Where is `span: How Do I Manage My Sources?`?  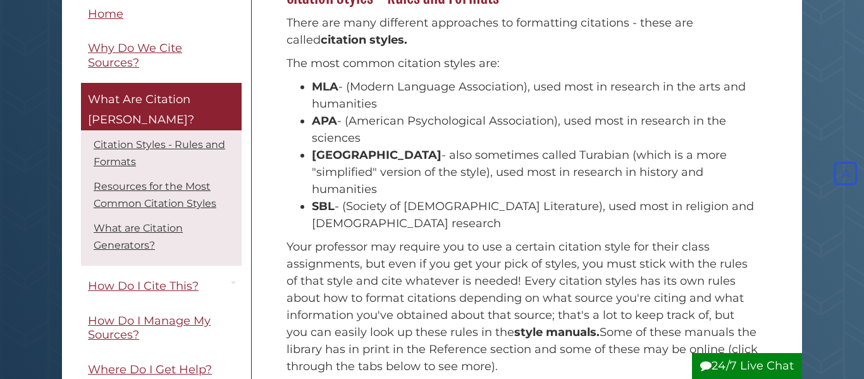
span: How Do I Manage My Sources? is located at coordinates (149, 328).